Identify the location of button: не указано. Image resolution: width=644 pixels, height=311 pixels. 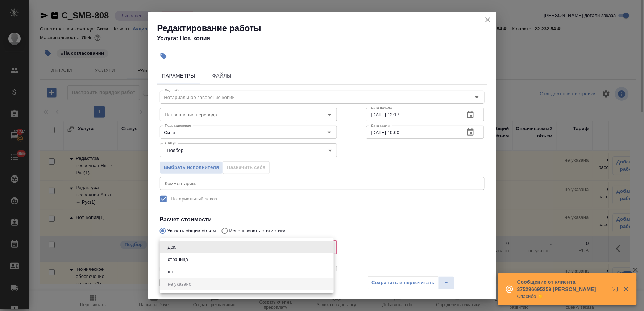
(179, 284).